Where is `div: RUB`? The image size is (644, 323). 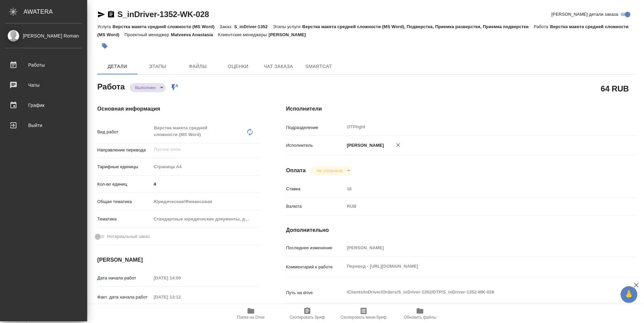
div: RUB is located at coordinates (476, 207).